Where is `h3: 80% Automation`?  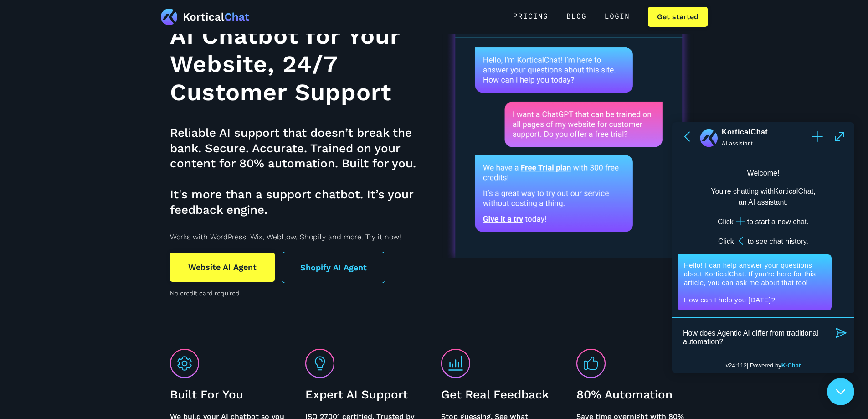
h3: 80% Automation is located at coordinates (638, 395).